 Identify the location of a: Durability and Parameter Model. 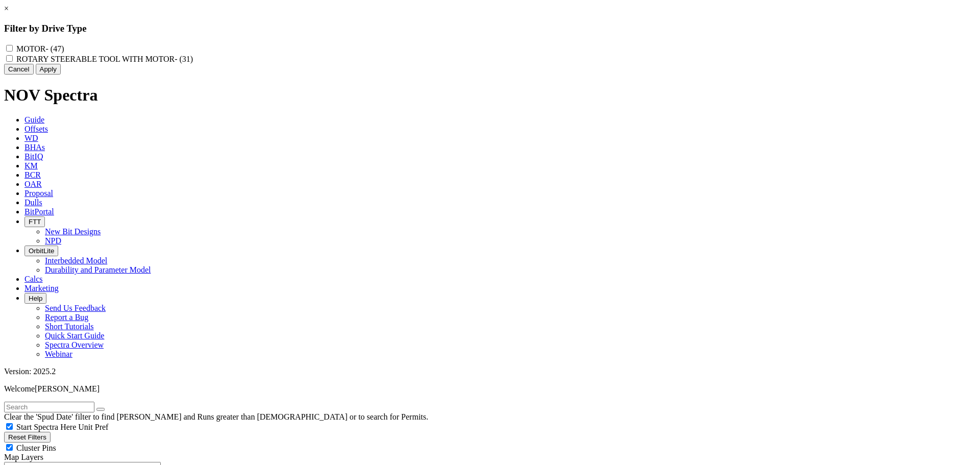
(98, 270).